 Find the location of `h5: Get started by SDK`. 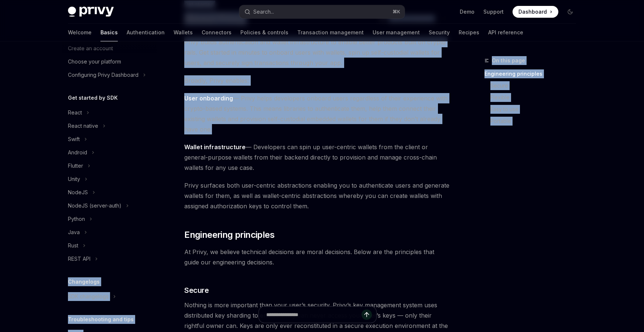

h5: Get started by SDK is located at coordinates (93, 98).